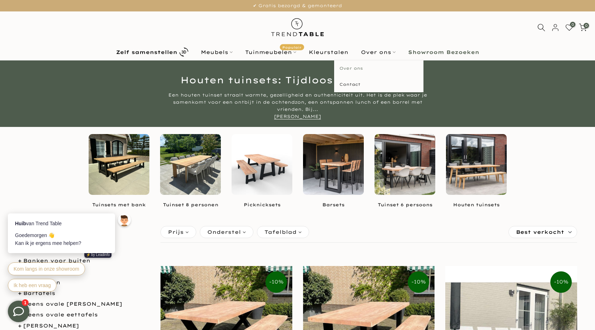  What do you see at coordinates (31, 107) in the screenshot?
I see `span: Ik heb een vraag` at bounding box center [31, 107].